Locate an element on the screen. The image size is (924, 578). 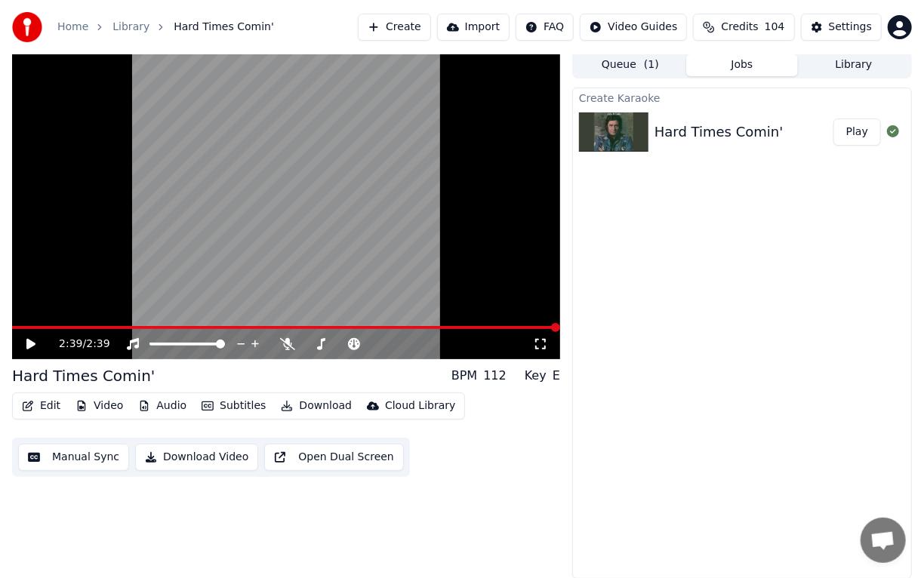
div: E is located at coordinates (556, 376).